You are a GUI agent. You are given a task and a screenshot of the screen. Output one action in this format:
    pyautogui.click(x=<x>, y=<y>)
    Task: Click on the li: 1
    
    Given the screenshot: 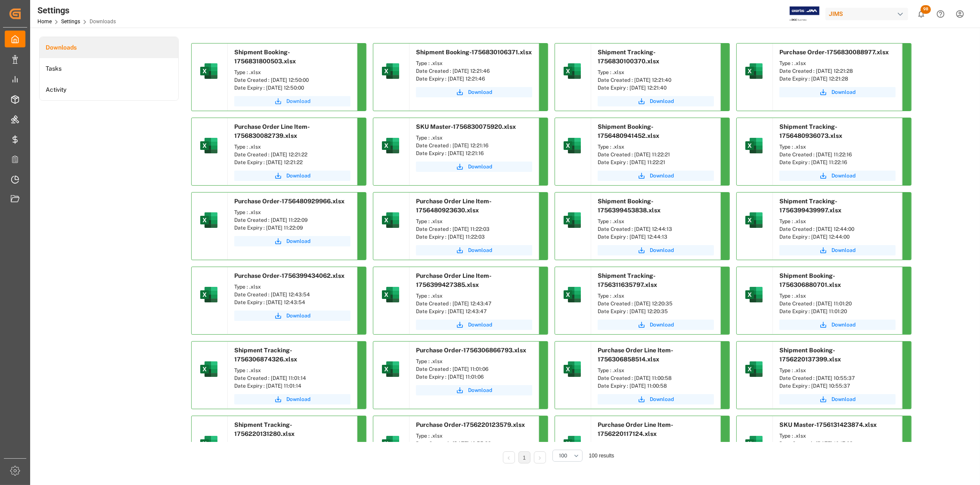 What is the action you would take?
    pyautogui.click(x=524, y=457)
    